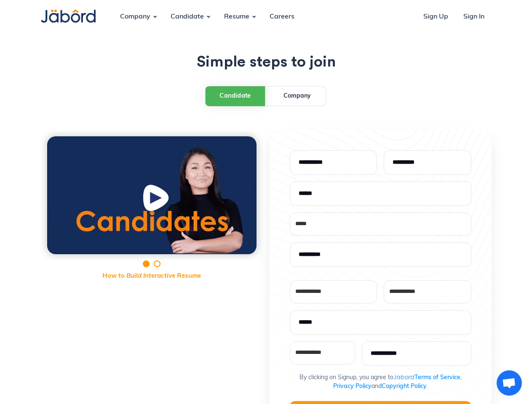 The image size is (532, 404). I want to click on h1: Simple steps to join, so click(266, 62).